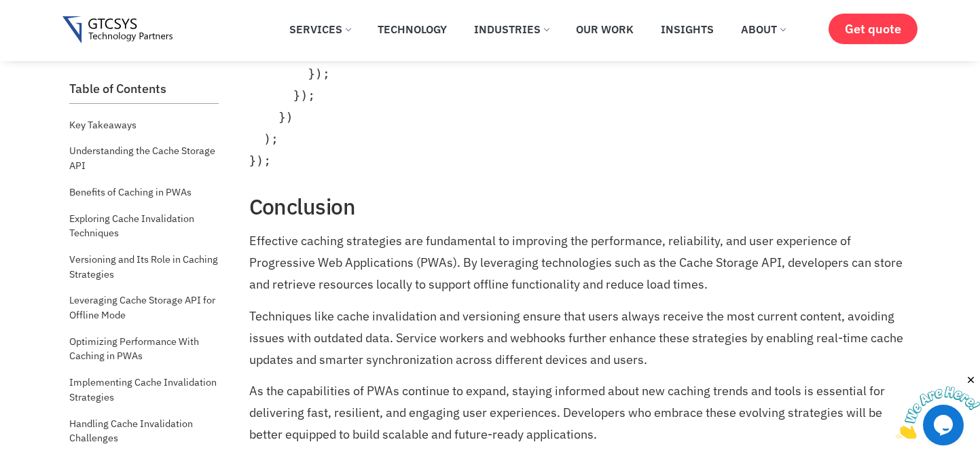 The width and height of the screenshot is (980, 459). Describe the element at coordinates (144, 266) in the screenshot. I see `a: Versioning and Its Role in Caching Strategies` at that location.